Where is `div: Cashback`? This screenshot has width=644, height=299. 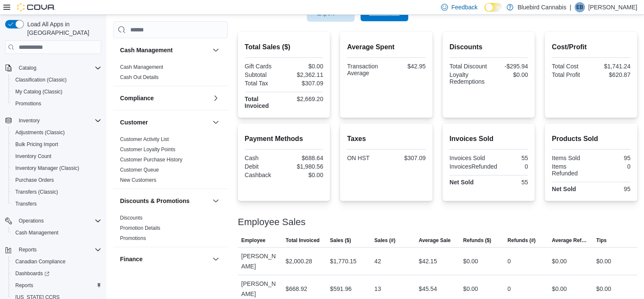
div: Cashback is located at coordinates (263, 175).